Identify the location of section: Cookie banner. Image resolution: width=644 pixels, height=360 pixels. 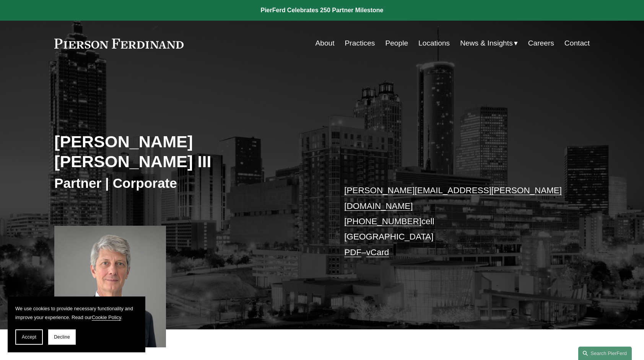
(76, 324).